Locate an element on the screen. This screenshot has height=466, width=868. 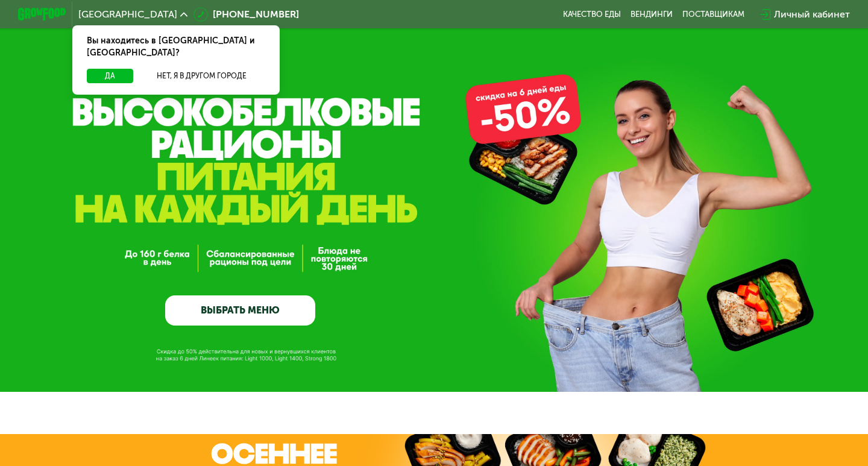
div: Личный кабинет is located at coordinates (812, 15).